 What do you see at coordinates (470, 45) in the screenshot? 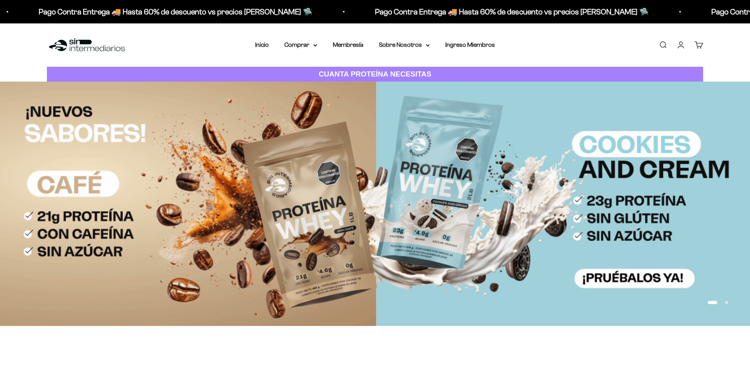
I see `a: Ingreso Miembros` at bounding box center [470, 45].